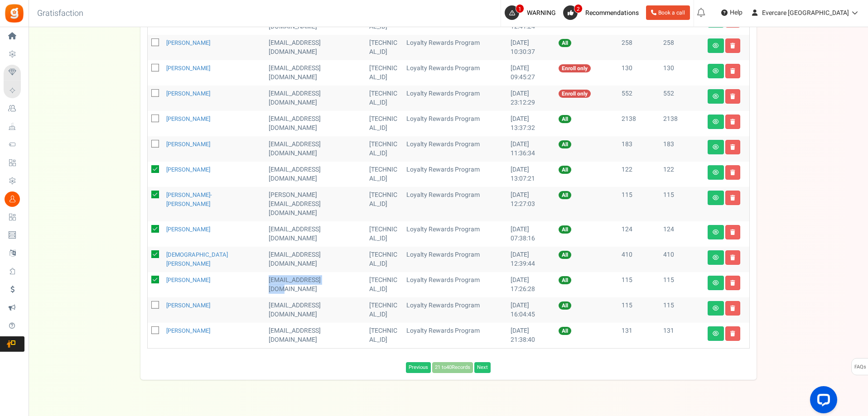  I want to click on span: WARNING, so click(541, 13).